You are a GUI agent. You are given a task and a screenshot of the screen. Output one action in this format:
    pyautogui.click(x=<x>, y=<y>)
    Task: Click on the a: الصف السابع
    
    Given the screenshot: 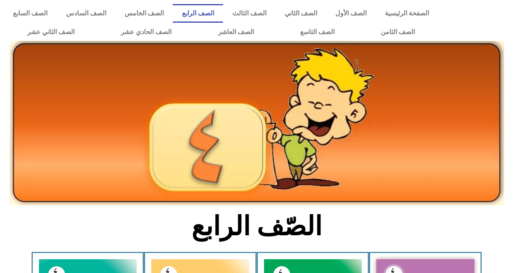 What is the action you would take?
    pyautogui.click(x=30, y=13)
    